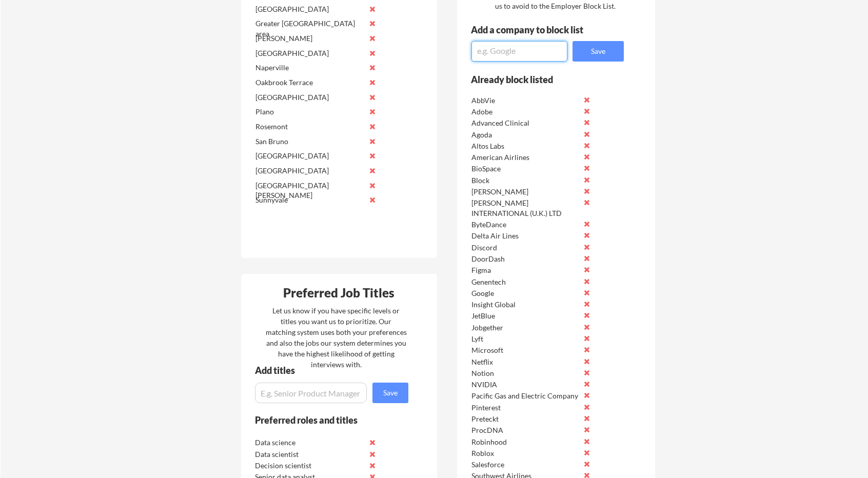 The width and height of the screenshot is (868, 478). Describe the element at coordinates (525, 384) in the screenshot. I see `div: NVIDIA` at that location.